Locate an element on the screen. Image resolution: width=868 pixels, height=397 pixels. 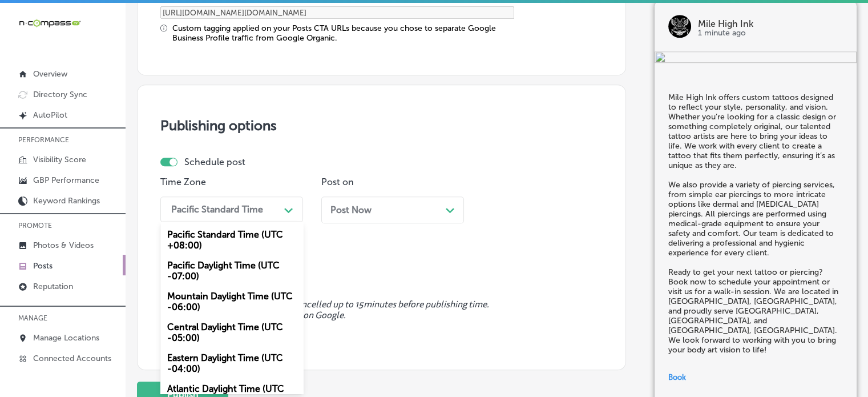
div: Pacific Standard Time (UTC +08:00) is located at coordinates (232, 240).